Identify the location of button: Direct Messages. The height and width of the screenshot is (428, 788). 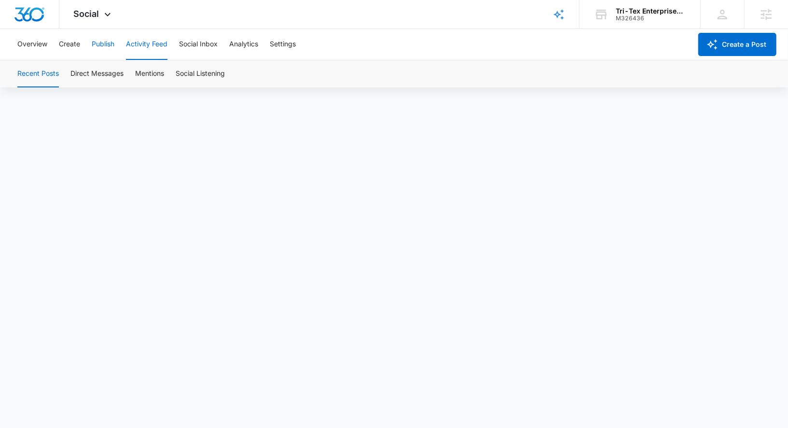
(97, 74).